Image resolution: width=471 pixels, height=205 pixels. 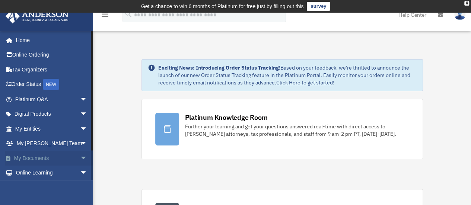 I want to click on div: NEW, so click(x=51, y=84).